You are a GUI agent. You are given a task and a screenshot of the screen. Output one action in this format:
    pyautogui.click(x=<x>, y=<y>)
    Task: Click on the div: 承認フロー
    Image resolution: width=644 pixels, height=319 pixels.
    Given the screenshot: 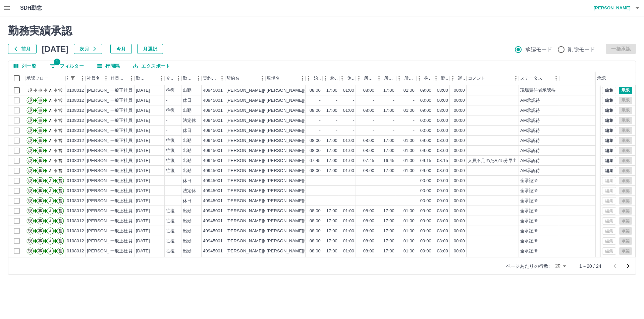 What is the action you would take?
    pyautogui.click(x=45, y=78)
    